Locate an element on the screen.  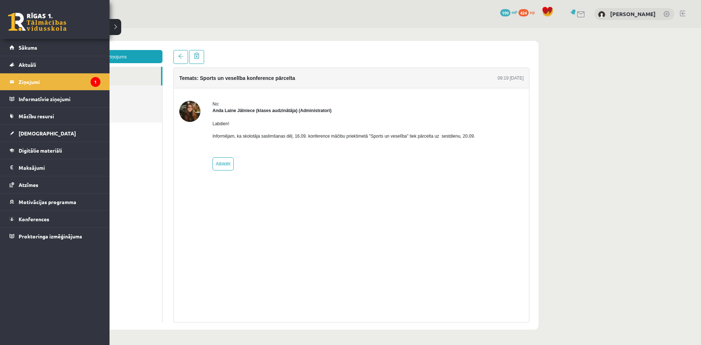
span: 424 is located at coordinates (524, 13).